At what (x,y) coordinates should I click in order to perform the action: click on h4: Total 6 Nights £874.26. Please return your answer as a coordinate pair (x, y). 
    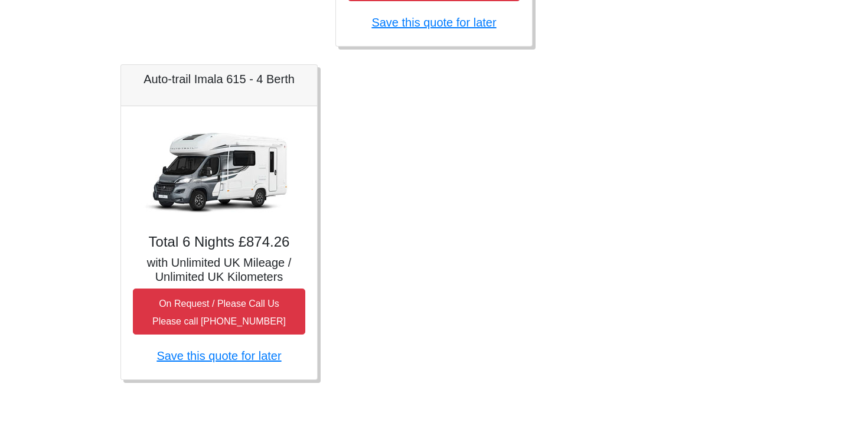
    Looking at the image, I should click on (219, 242).